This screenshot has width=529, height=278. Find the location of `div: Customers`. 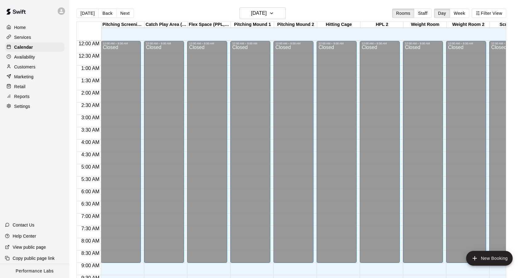

div: Customers is located at coordinates (35, 67).